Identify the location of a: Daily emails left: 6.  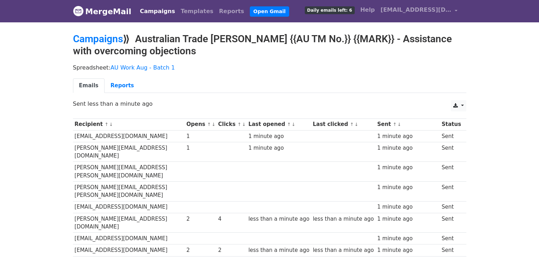
(330, 10).